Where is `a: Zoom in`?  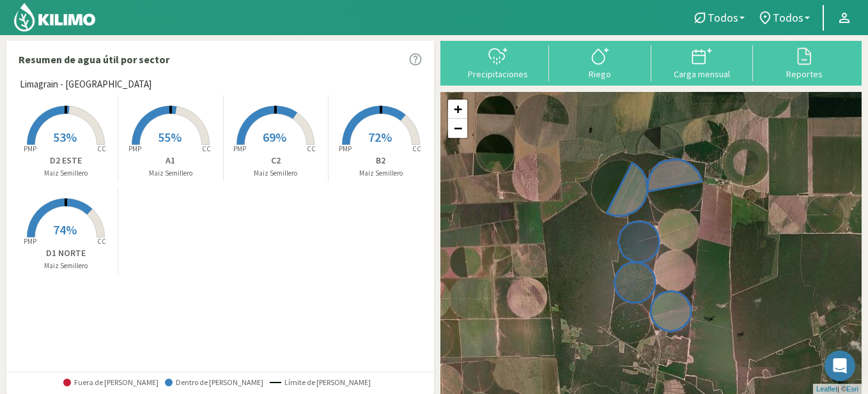
a: Zoom in is located at coordinates (458, 109).